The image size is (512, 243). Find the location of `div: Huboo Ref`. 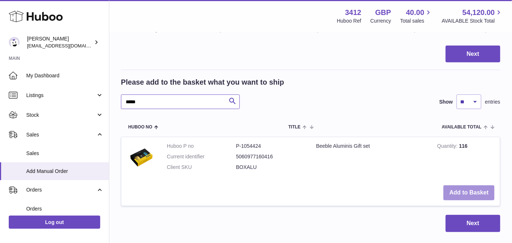

div: Huboo Ref is located at coordinates (349, 21).